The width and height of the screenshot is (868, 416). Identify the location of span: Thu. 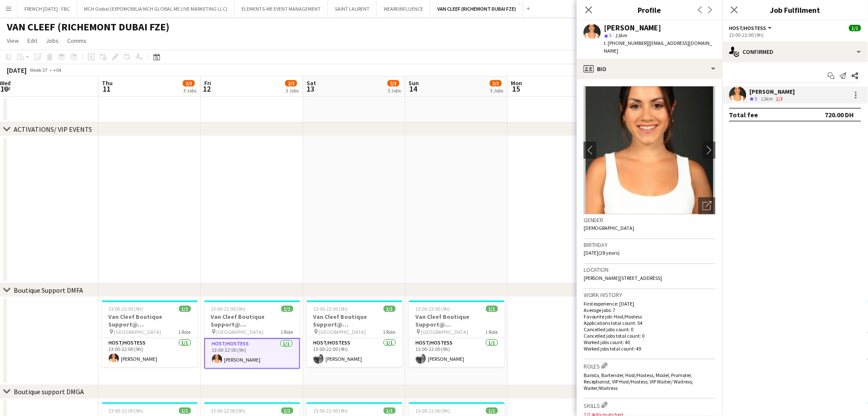
(107, 83).